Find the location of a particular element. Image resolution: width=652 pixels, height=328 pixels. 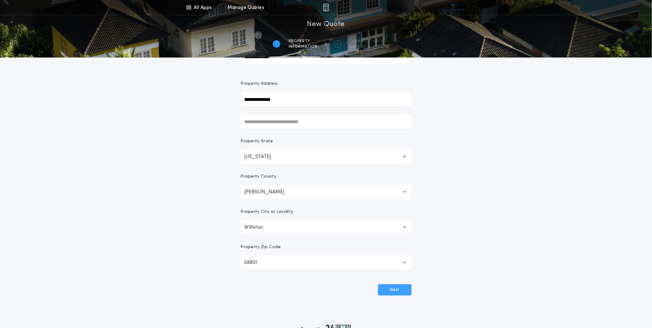

h1: New Quote is located at coordinates (326, 24).